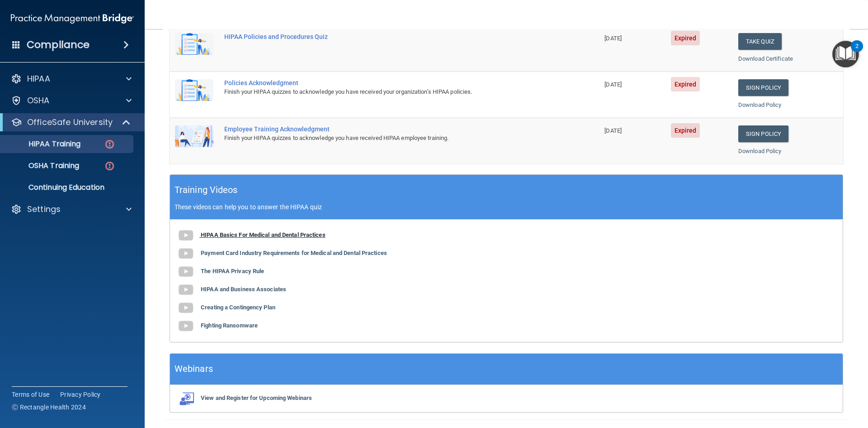 The image size is (868, 428). Describe the element at coordinates (73, 18) in the screenshot. I see `img: PMB logo` at that location.